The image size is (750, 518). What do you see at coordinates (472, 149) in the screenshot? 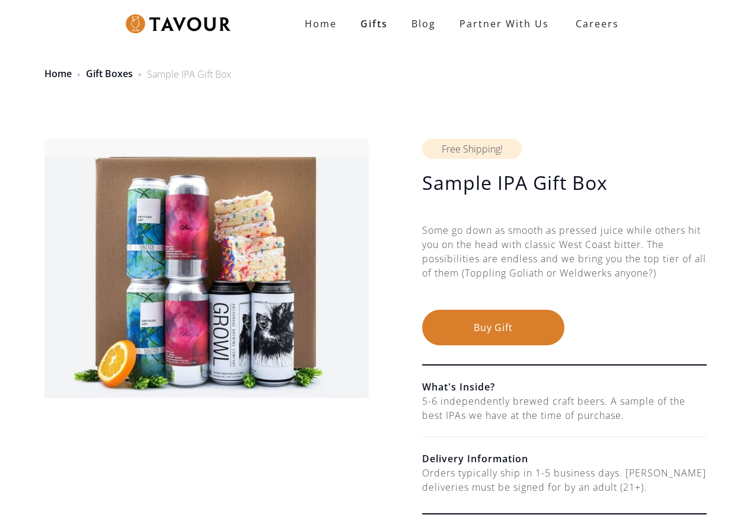
I see `div: Free Shipping!` at bounding box center [472, 149].